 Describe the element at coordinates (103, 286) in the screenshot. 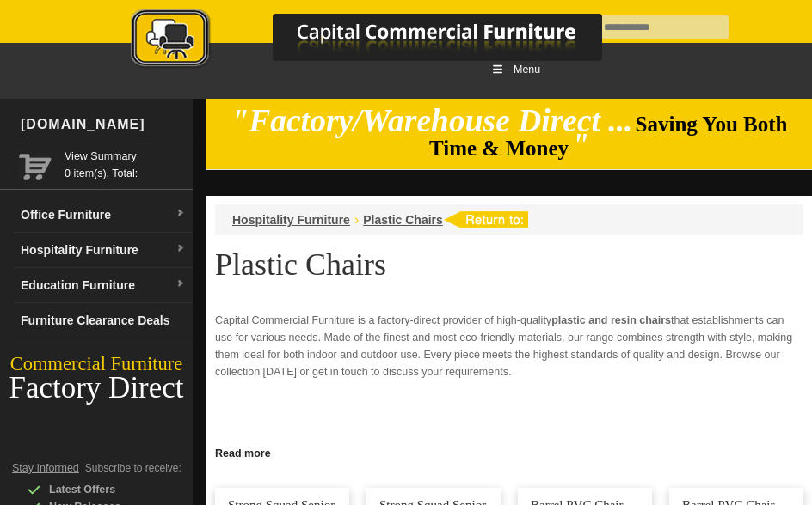

I see `a: Education Furnituredropdown` at that location.